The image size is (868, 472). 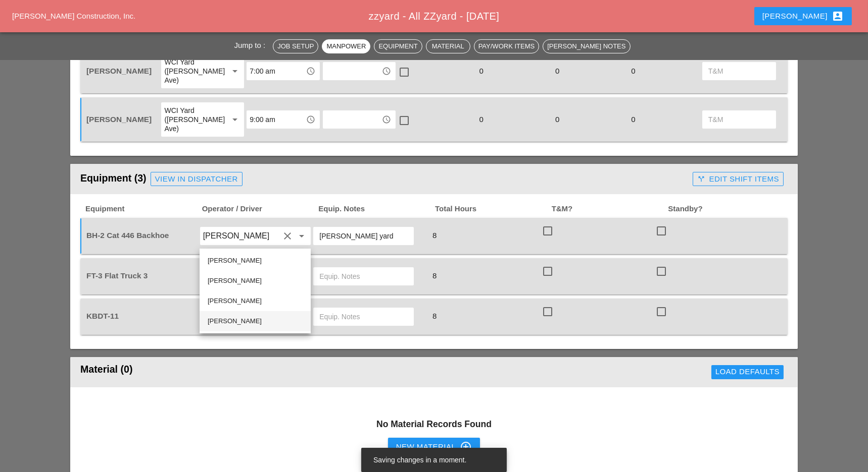 I want to click on span: T&M?, so click(x=609, y=209).